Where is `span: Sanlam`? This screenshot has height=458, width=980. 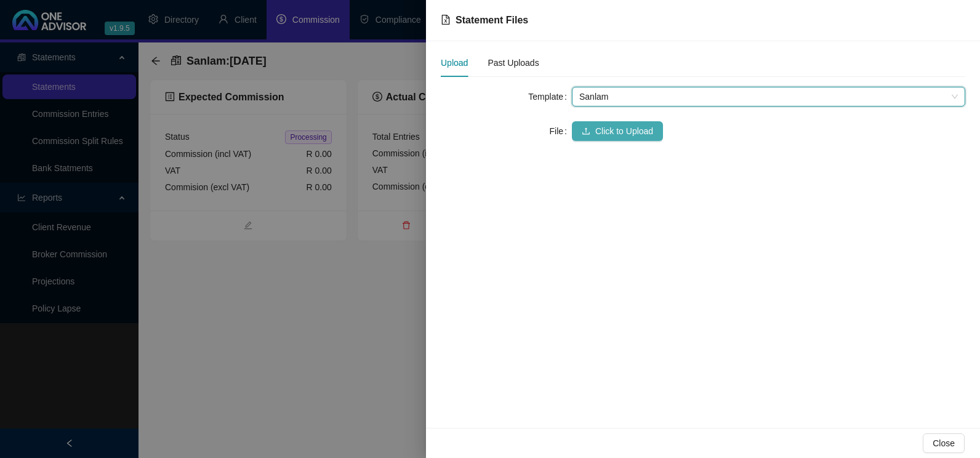
span: Sanlam is located at coordinates (768, 97).